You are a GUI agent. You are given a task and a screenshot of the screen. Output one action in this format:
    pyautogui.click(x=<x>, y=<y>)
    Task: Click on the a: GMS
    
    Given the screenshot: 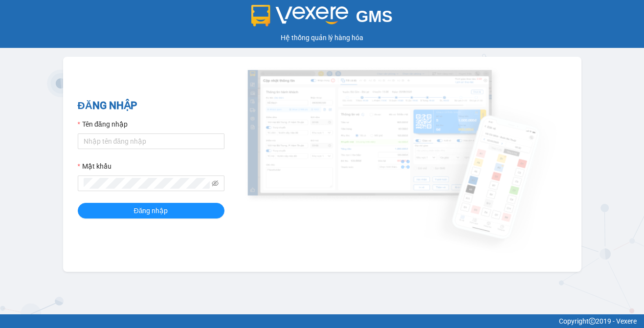 What is the action you would take?
    pyautogui.click(x=322, y=19)
    